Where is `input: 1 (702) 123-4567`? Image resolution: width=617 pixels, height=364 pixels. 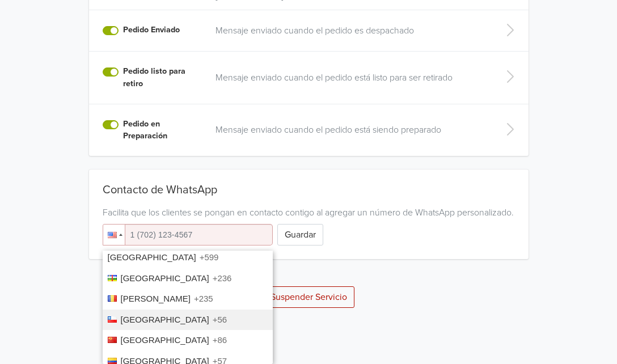
input: 1 (702) 123-4567 is located at coordinates (187, 235).